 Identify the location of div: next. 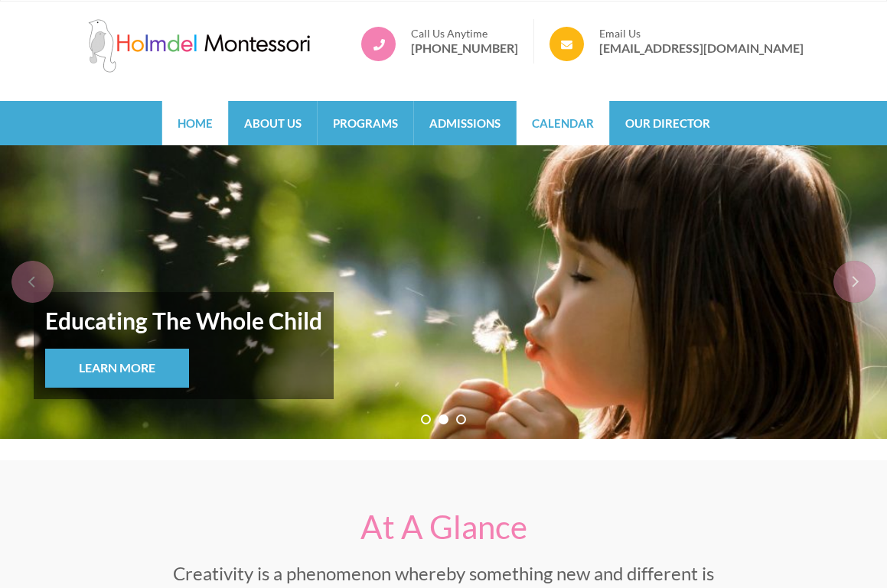
(855, 282).